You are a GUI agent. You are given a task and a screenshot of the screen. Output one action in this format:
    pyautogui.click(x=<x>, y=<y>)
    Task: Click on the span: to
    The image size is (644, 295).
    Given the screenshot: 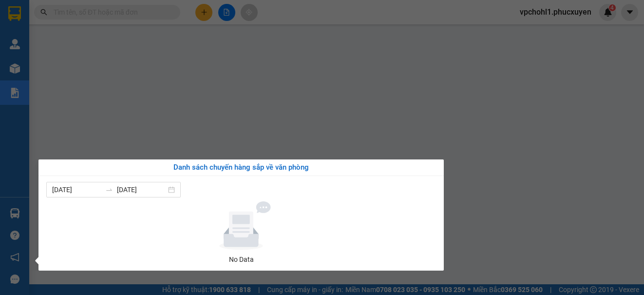 What is the action you would take?
    pyautogui.click(x=109, y=190)
    